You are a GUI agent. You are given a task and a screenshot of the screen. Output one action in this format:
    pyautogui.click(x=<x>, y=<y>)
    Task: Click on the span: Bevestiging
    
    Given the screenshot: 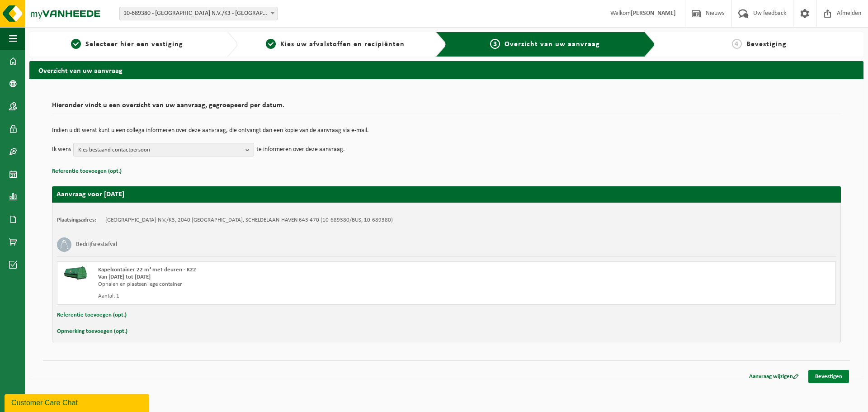 What is the action you would take?
    pyautogui.click(x=766, y=44)
    